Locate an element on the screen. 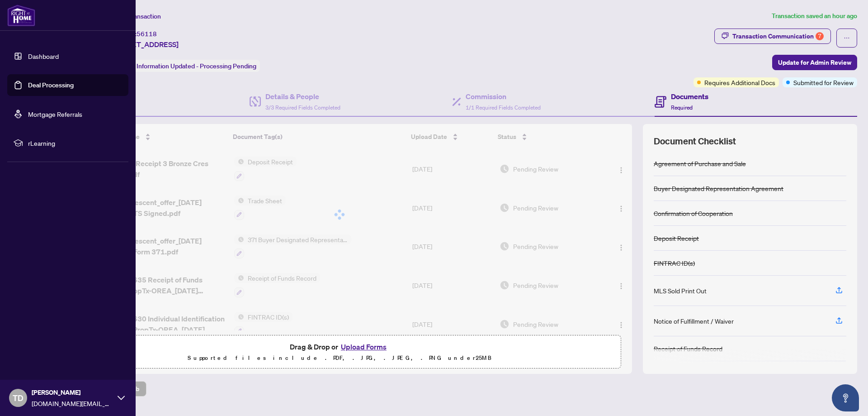 The image size is (868, 416). span: View Transaction is located at coordinates (136, 16).